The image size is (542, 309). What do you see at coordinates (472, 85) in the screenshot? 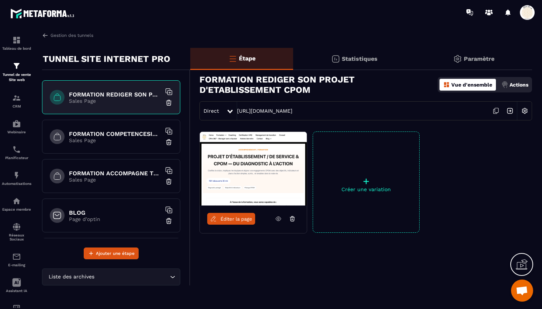
I see `p: Vue d'ensemble` at bounding box center [472, 85].